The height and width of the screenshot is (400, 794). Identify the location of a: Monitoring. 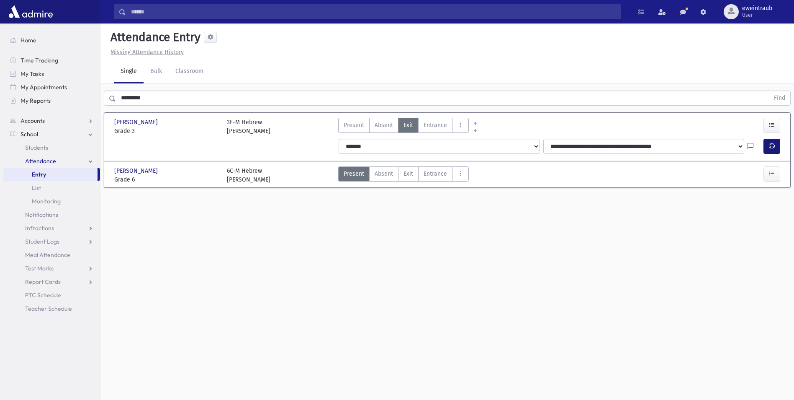
(52, 201).